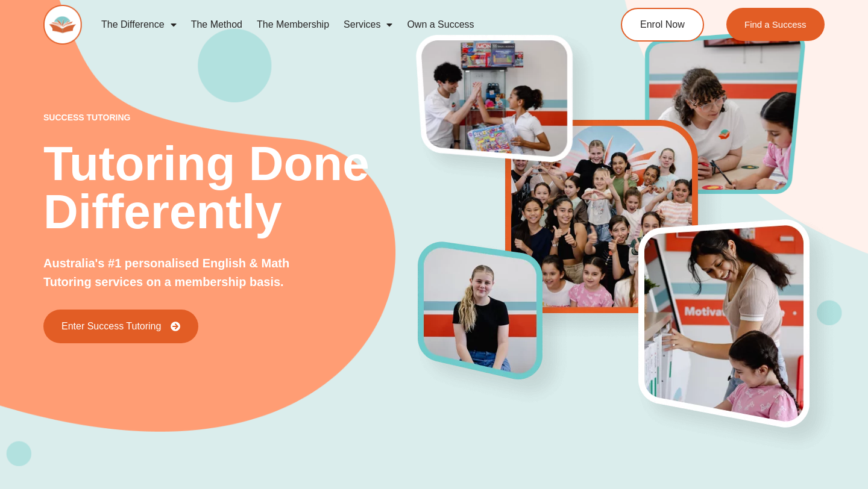 The image size is (868, 489). What do you see at coordinates (335, 25) in the screenshot?
I see `nav: Menu` at bounding box center [335, 25].